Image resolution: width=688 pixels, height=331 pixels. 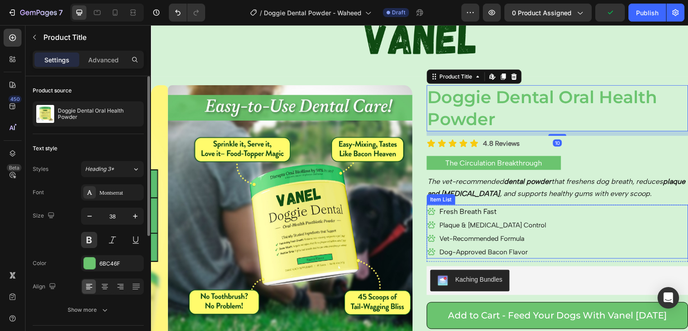 What do you see at coordinates (45, 286) in the screenshot?
I see `div: Align` at bounding box center [45, 286].